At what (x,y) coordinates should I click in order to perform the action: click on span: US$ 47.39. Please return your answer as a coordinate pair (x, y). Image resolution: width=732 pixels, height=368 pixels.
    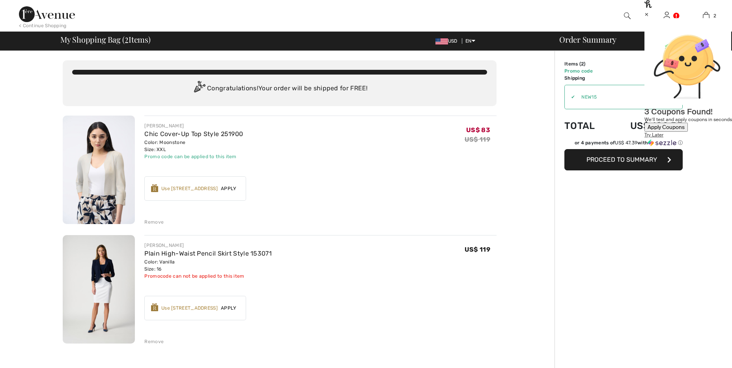
    Looking at the image, I should click on (626, 143).